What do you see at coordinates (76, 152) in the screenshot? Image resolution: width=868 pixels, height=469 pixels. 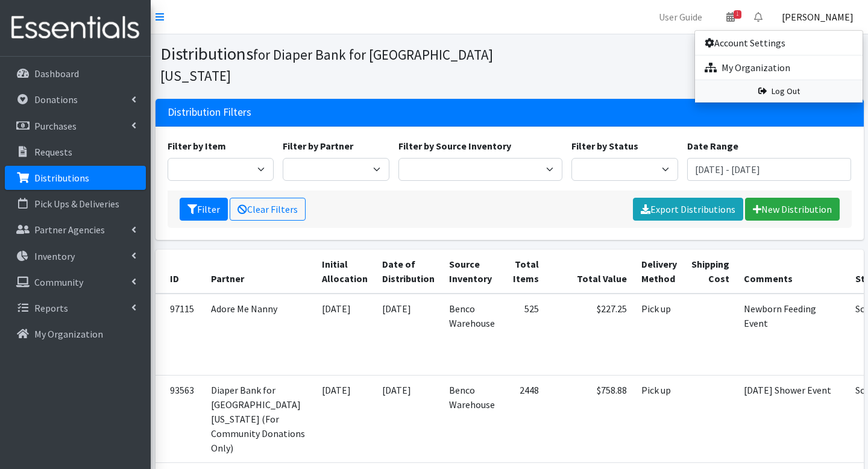 I see `a: Requests` at bounding box center [76, 152].